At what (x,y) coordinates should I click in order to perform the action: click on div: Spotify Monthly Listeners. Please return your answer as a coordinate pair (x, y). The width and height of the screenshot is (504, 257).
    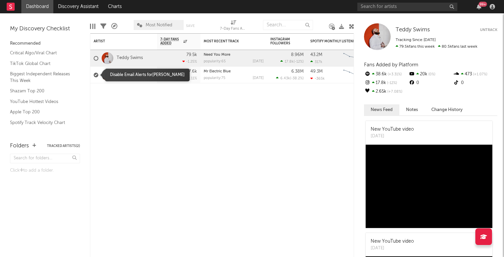
    Looking at the image, I should click on (335, 41).